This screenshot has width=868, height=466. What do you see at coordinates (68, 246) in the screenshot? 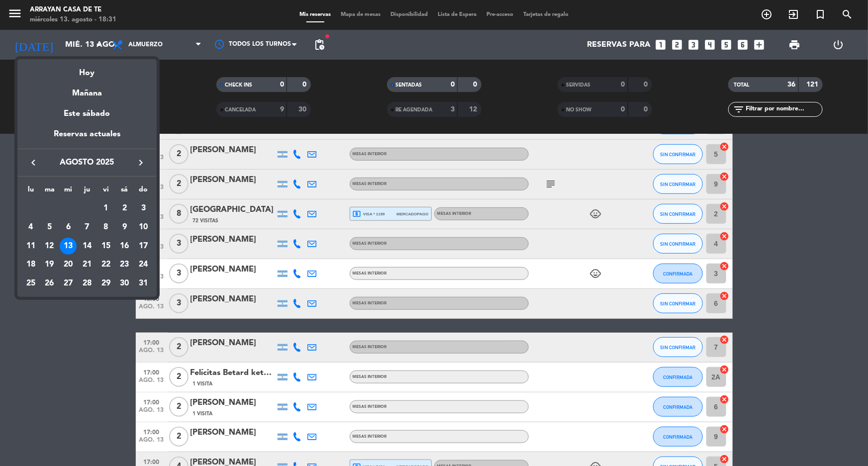
I see `td: 13 de agosto de 2025` at bounding box center [68, 246].